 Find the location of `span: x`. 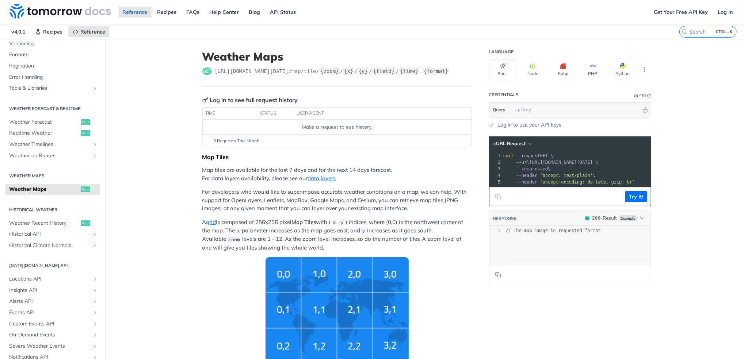

span: x is located at coordinates (334, 223).